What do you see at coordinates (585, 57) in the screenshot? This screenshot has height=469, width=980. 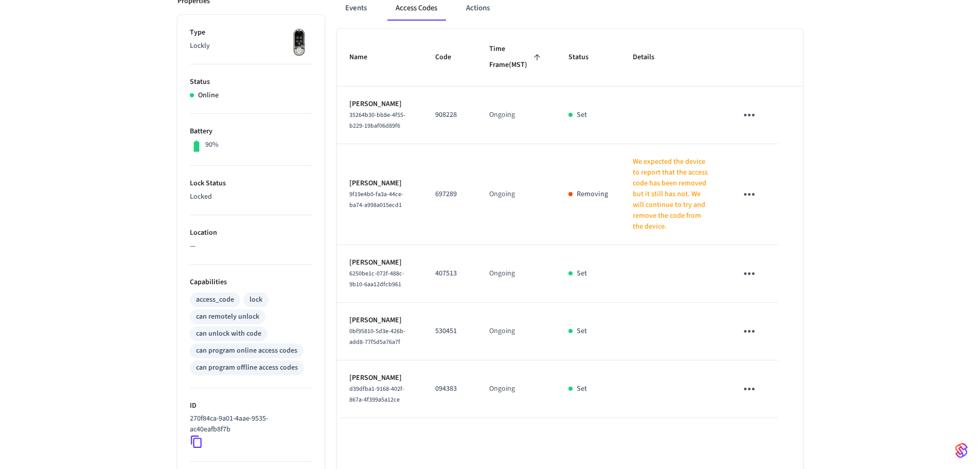 I see `span: Status` at bounding box center [585, 57].